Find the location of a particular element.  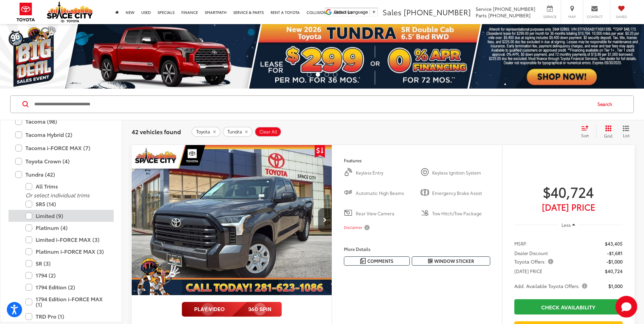

span: Tundra is located at coordinates (234, 132).